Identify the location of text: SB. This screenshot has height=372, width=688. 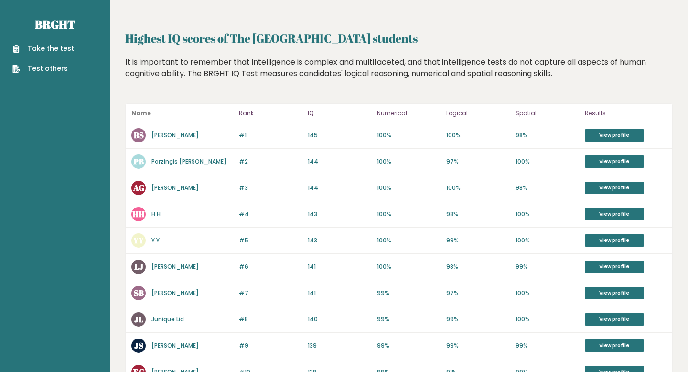
(139, 292).